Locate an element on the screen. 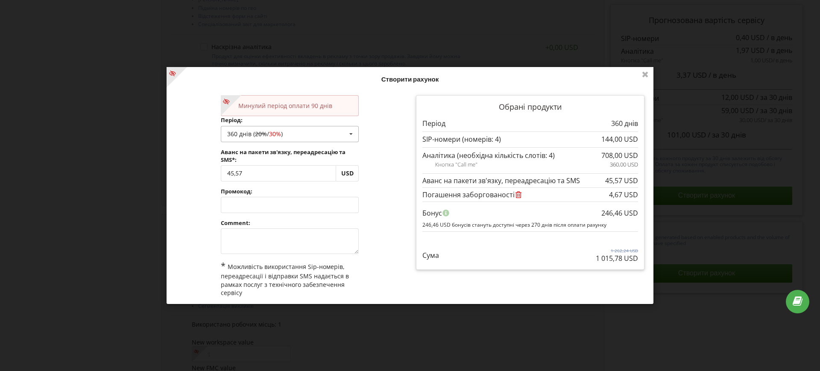  span: Кнопка "Call me" is located at coordinates (456, 164).